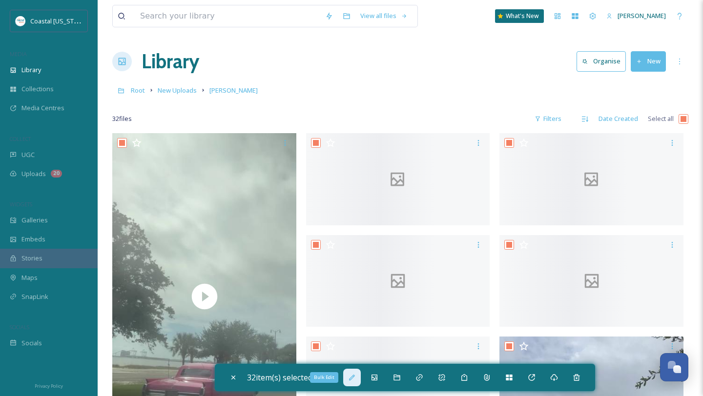  What do you see at coordinates (280, 378) in the screenshot?
I see `span: 32 item(s) selected.` at bounding box center [280, 378].